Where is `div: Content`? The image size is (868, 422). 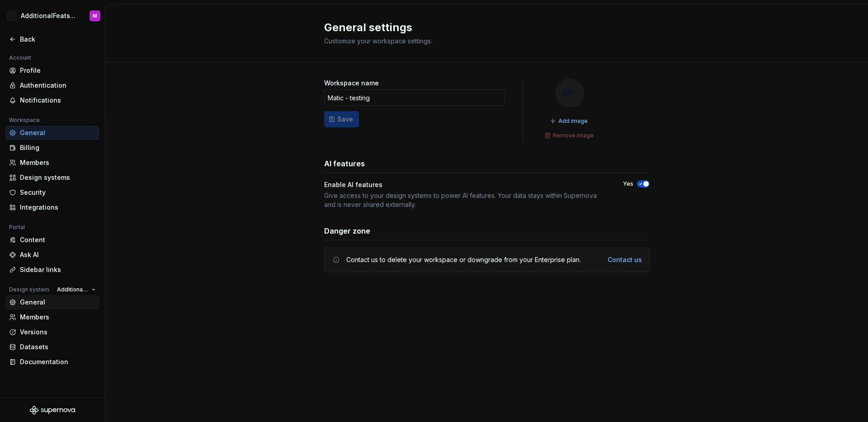
div: Content is located at coordinates (58, 240).